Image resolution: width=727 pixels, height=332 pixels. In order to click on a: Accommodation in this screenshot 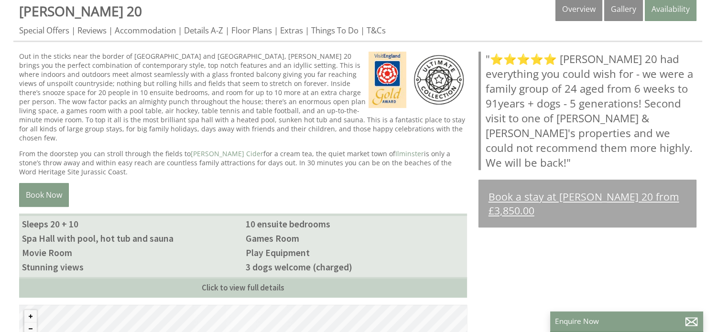, I will do `click(145, 30)`.